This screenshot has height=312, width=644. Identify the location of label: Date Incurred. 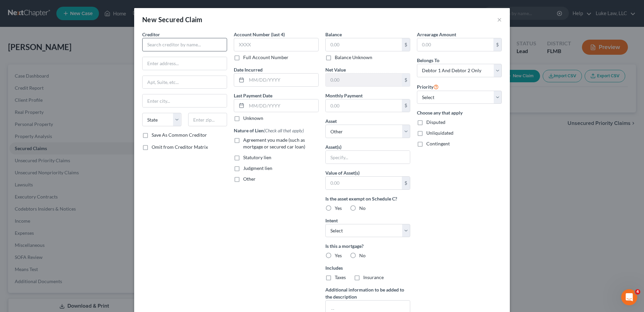
(248, 69).